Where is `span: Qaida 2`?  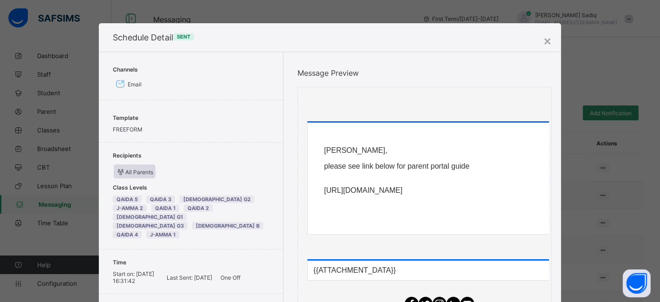
span: Qaida 2 is located at coordinates (198, 208).